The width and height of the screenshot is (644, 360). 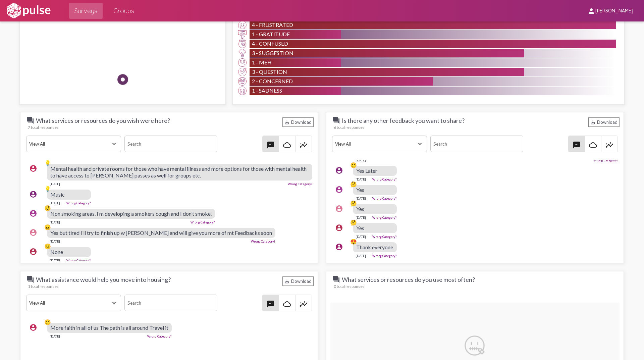 I want to click on span: Surveys, so click(x=86, y=11).